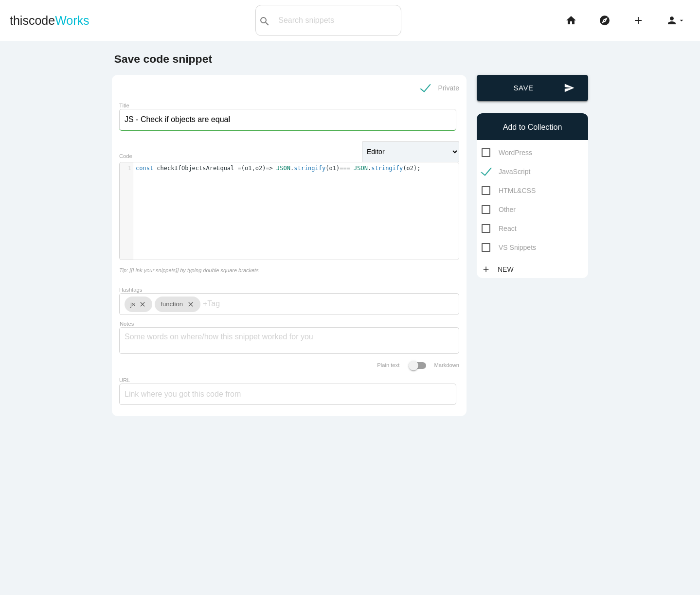 This screenshot has width=700, height=595. What do you see at coordinates (418, 365) in the screenshot?
I see `label: Plain text Markdown` at bounding box center [418, 365].